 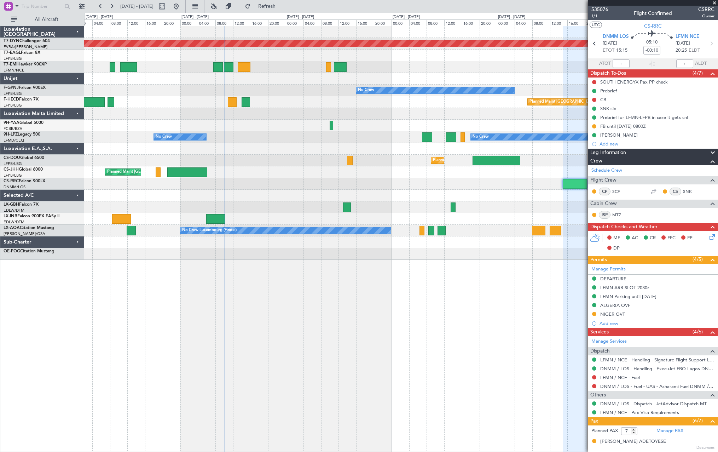 What do you see at coordinates (11, 99) in the screenshot?
I see `span: F-HECD` at bounding box center [11, 99].